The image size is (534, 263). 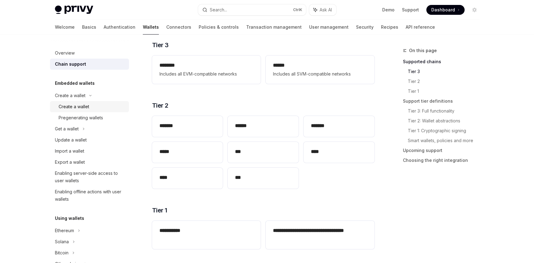 I want to click on a: Connectors, so click(x=179, y=27).